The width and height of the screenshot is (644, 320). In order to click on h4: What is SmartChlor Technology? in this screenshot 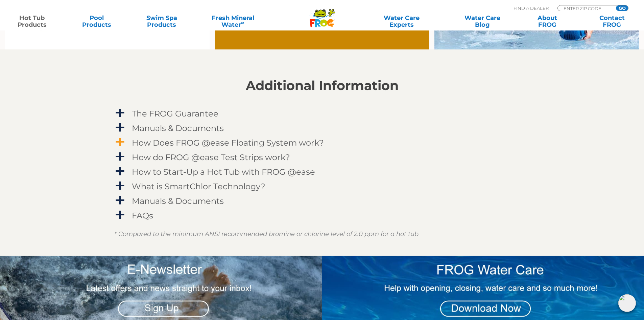, I will do `click(199, 186)`.